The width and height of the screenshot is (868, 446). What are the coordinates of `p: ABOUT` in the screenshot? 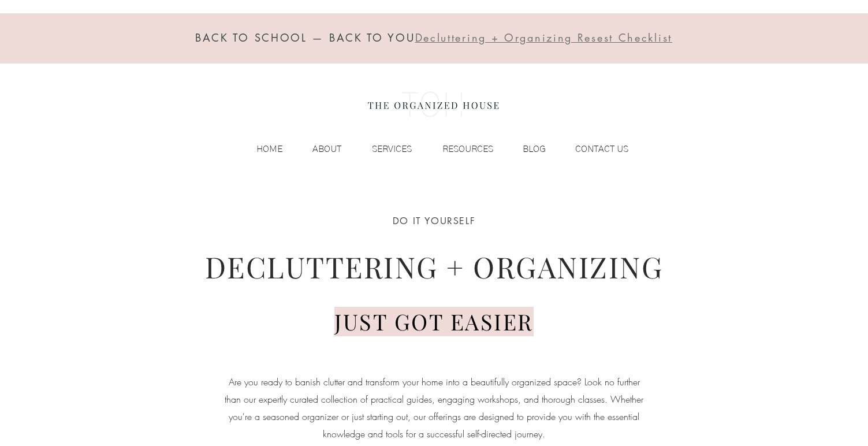 It's located at (327, 149).